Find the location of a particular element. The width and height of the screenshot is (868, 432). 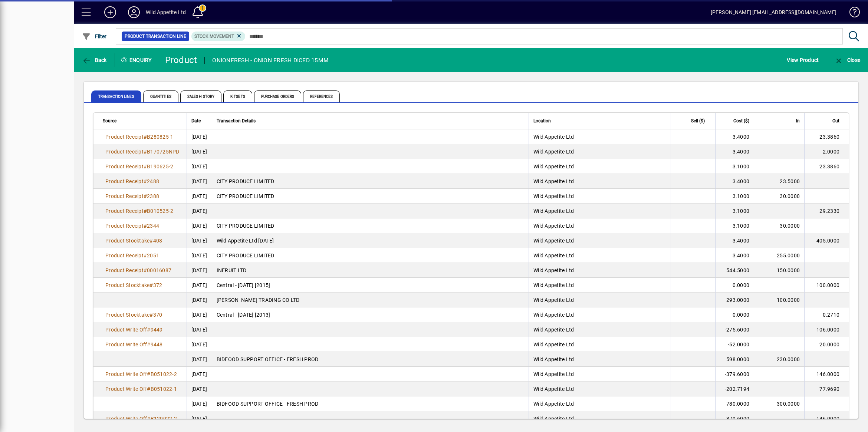

td: 0.0000 is located at coordinates (738, 285).